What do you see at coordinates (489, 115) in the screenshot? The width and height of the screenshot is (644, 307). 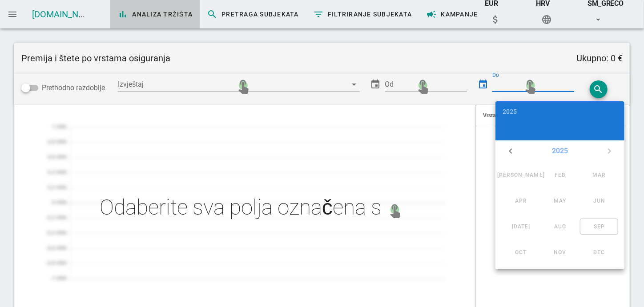 I see `span: Vrsta` at bounding box center [489, 115].